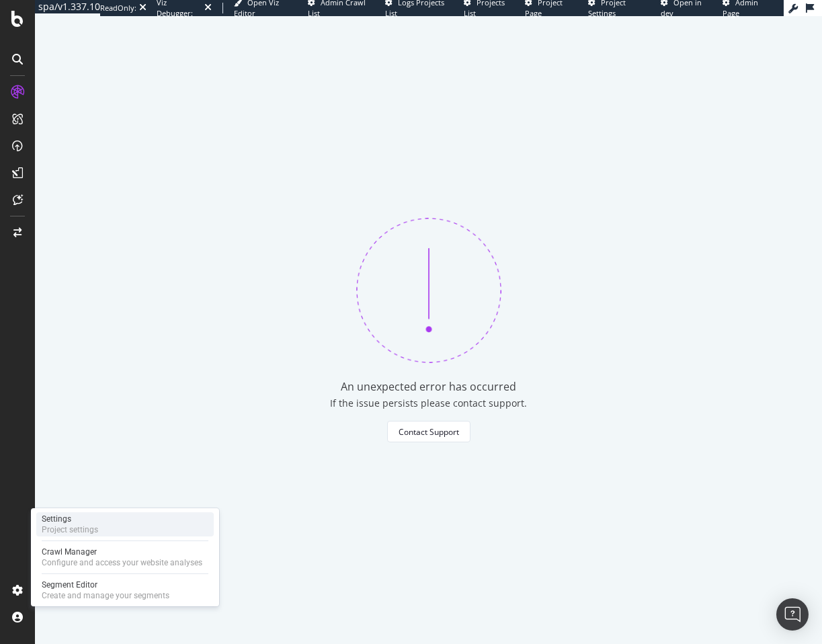 This screenshot has width=822, height=644. Describe the element at coordinates (121, 551) in the screenshot. I see `div: Crawl Manager` at that location.